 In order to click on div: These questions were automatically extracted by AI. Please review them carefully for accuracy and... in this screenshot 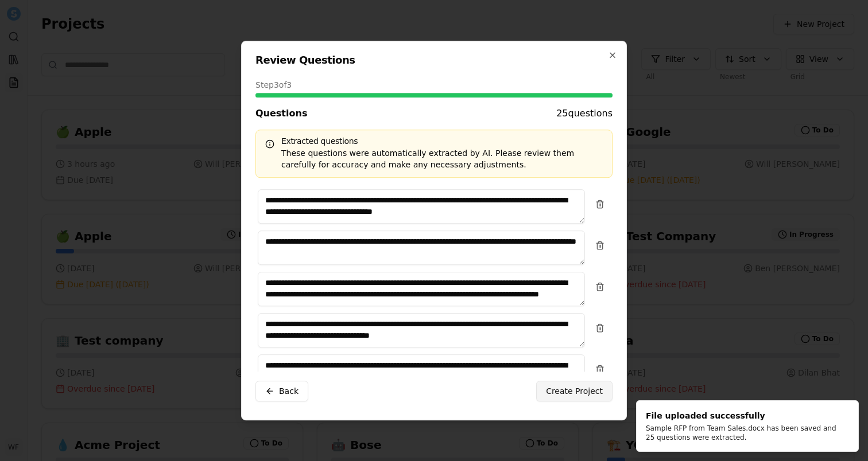, I will do `click(434, 159)`.